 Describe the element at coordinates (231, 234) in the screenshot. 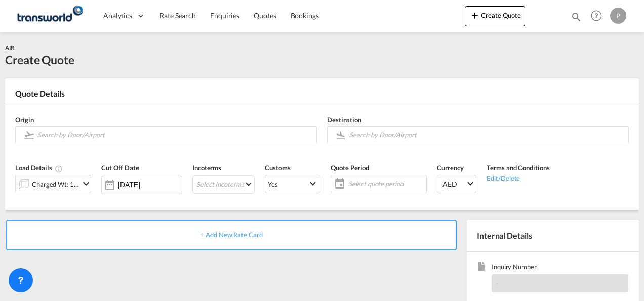

I see `span: + Add New Rate Card` at that location.